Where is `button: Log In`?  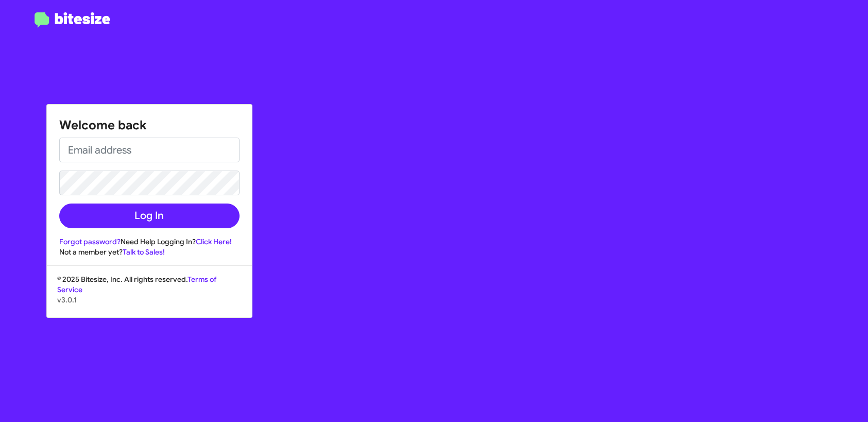
button: Log In is located at coordinates (149, 216).